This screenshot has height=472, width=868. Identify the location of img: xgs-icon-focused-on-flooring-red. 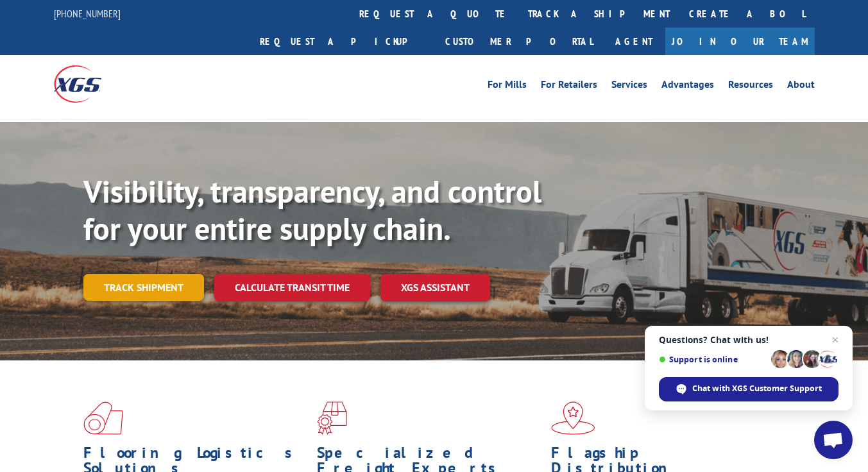
(331, 418).